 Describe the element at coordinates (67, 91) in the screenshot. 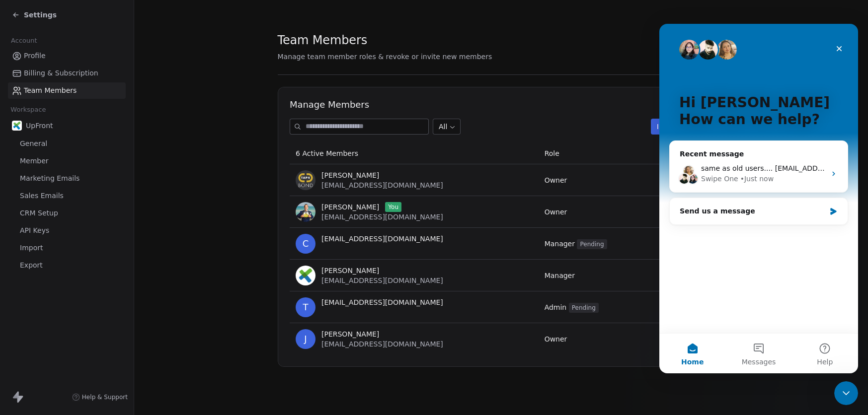

I see `a: Team Members` at that location.